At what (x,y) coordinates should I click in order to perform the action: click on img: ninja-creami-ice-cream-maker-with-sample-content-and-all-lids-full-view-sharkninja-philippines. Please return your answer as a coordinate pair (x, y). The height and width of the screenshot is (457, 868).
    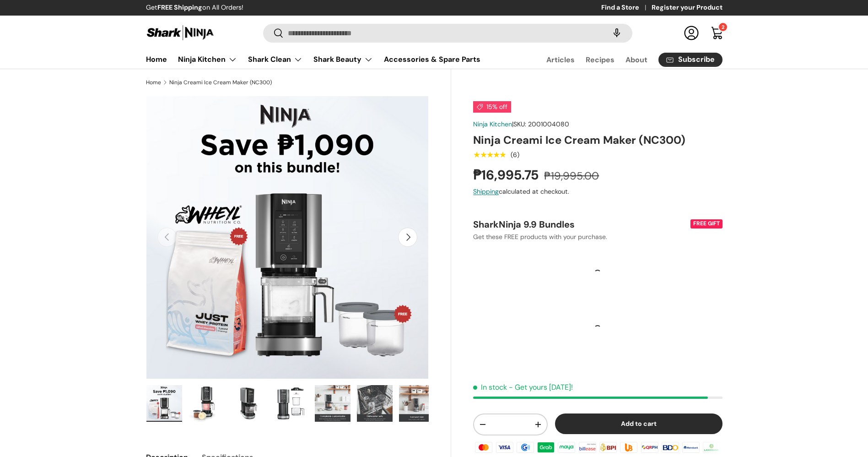
    Looking at the image, I should click on (206, 403).